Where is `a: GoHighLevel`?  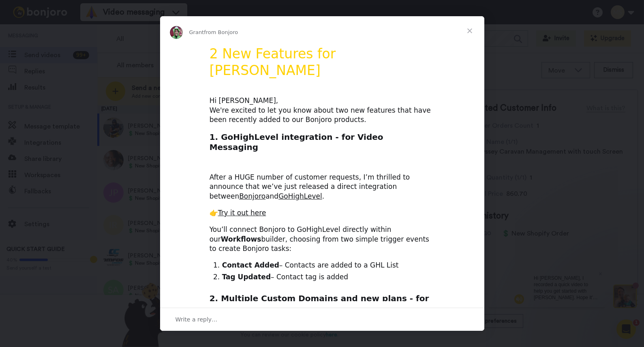
a: GoHighLevel is located at coordinates (300, 196).